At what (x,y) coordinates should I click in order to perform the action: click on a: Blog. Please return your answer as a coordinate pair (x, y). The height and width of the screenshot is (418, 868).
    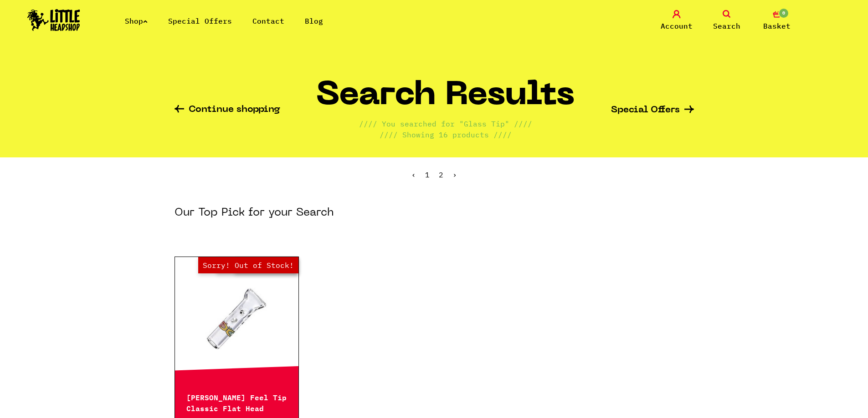
    Looking at the image, I should click on (314, 21).